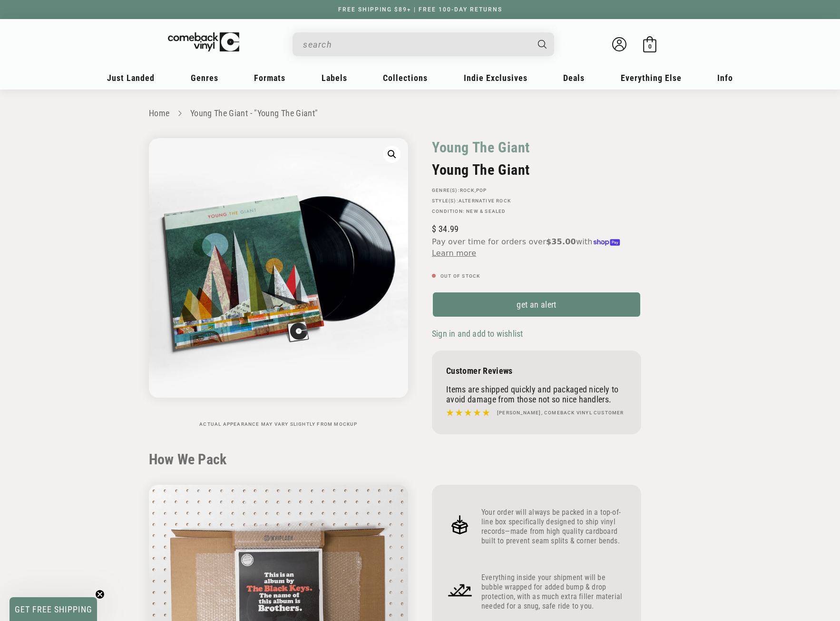 This screenshot has height=621, width=840. What do you see at coordinates (543, 44) in the screenshot?
I see `button: Search` at bounding box center [543, 44].